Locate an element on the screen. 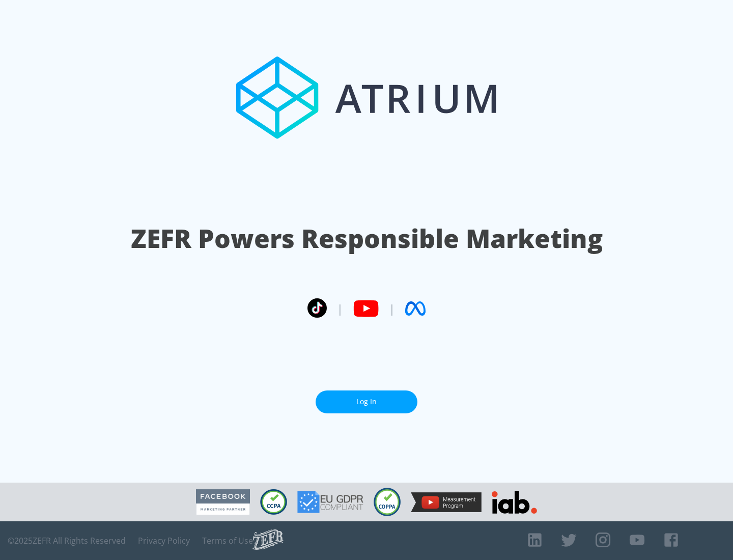 The width and height of the screenshot is (733, 560). span: © 2025 ZEFR All Rights Reserved is located at coordinates (67, 541).